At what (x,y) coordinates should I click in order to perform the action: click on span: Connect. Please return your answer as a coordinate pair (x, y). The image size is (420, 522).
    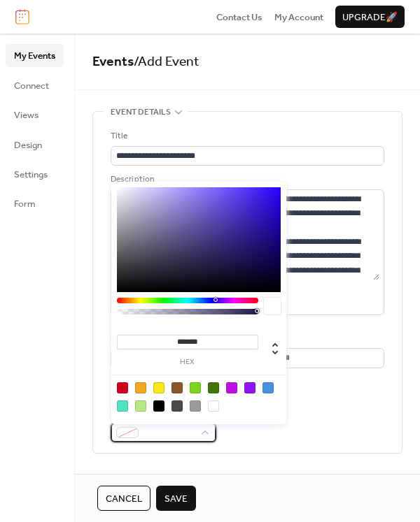
    Looking at the image, I should click on (31, 86).